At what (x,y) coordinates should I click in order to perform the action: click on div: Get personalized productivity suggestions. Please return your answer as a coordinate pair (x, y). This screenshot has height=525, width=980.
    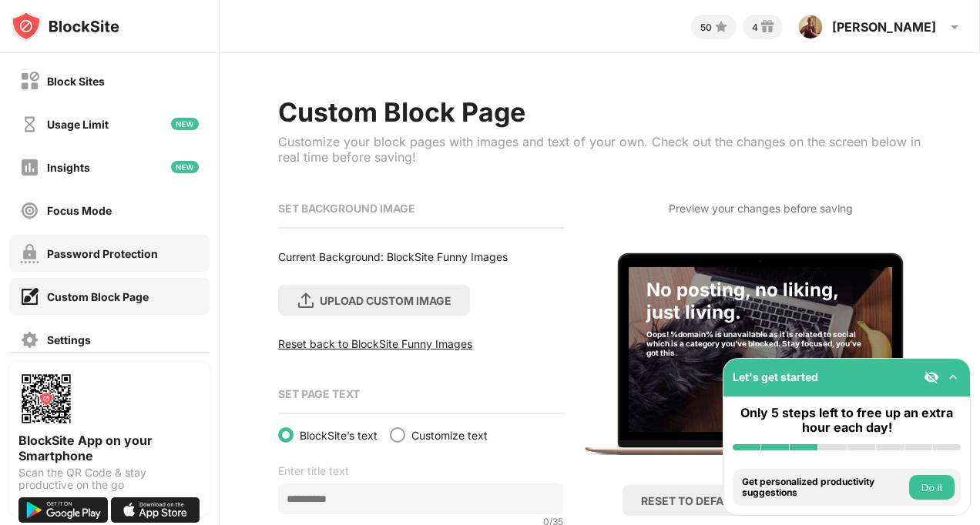
    Looking at the image, I should click on (823, 487).